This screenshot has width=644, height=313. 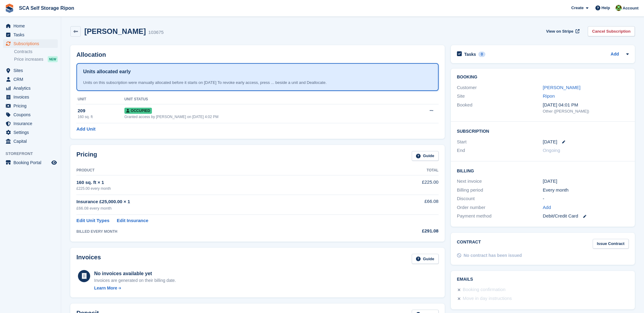 I want to click on div: No invoices available yet, so click(x=135, y=274).